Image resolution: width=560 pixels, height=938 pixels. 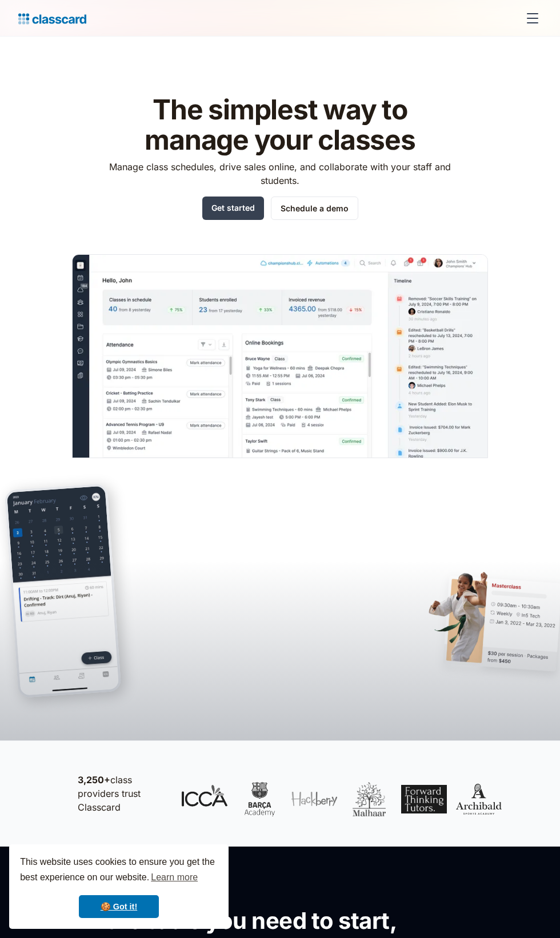 What do you see at coordinates (93, 780) in the screenshot?
I see `strong: 3,250+` at bounding box center [93, 780].